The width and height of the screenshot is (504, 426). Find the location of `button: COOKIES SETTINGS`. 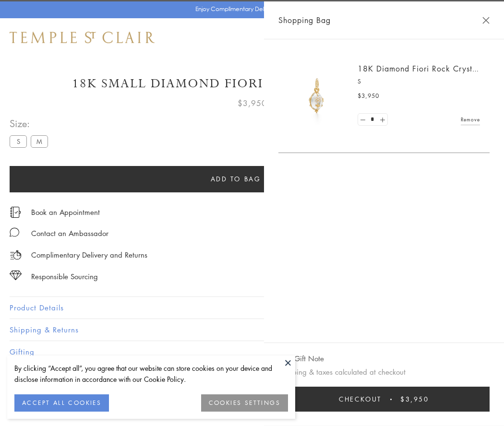

button: COOKIES SETTINGS is located at coordinates (244, 403).